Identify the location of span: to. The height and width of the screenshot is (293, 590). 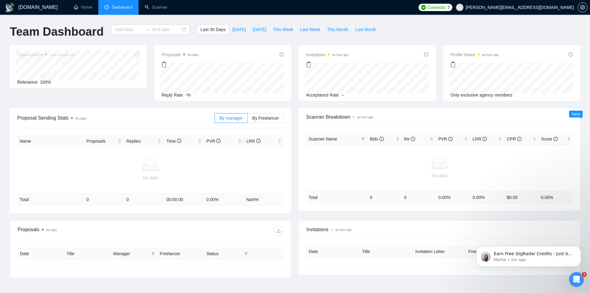
(148, 30).